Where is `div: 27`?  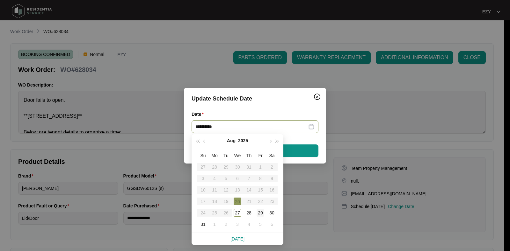 div: 27 is located at coordinates (237, 213).